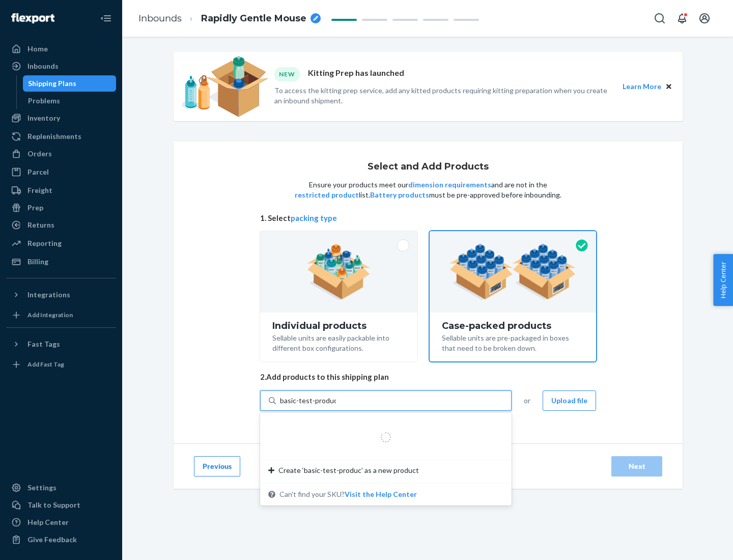 The width and height of the screenshot is (733, 560). Describe the element at coordinates (42, 488) in the screenshot. I see `div: Settings` at that location.